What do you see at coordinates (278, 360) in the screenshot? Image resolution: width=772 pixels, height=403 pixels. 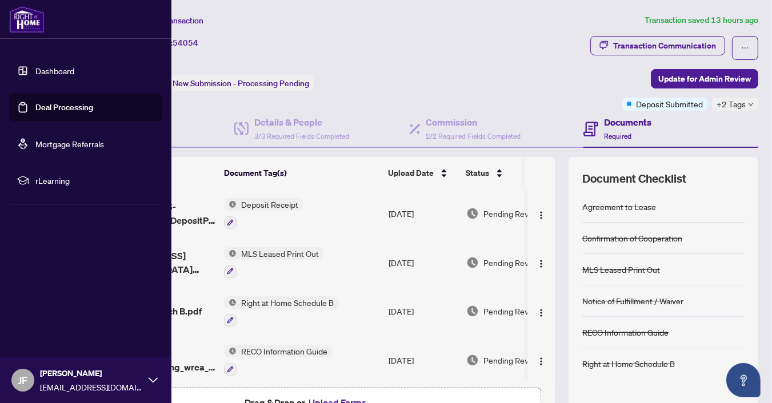 I see `button: Status IconRECO Information Guide` at bounding box center [278, 360].